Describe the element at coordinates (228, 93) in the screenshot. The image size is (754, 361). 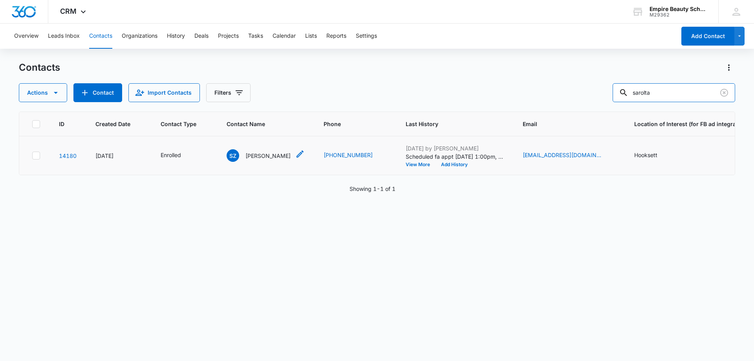
I see `button: Filters` at that location.